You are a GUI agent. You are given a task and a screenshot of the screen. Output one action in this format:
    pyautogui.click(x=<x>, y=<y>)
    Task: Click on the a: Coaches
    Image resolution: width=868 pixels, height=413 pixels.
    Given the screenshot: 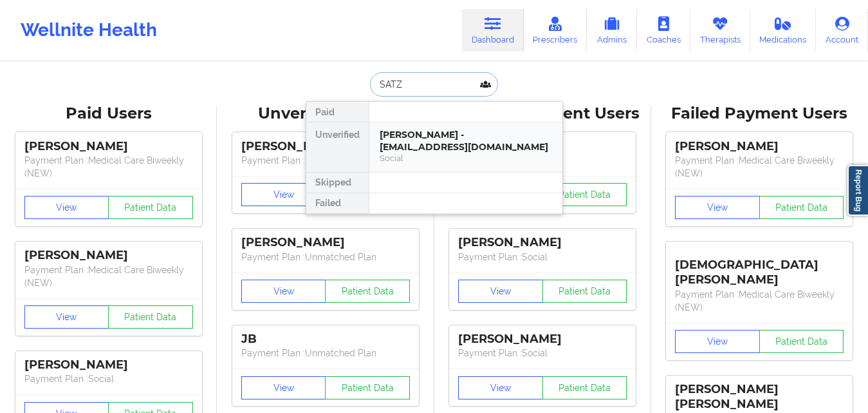 What is the action you would take?
    pyautogui.click(x=664, y=30)
    